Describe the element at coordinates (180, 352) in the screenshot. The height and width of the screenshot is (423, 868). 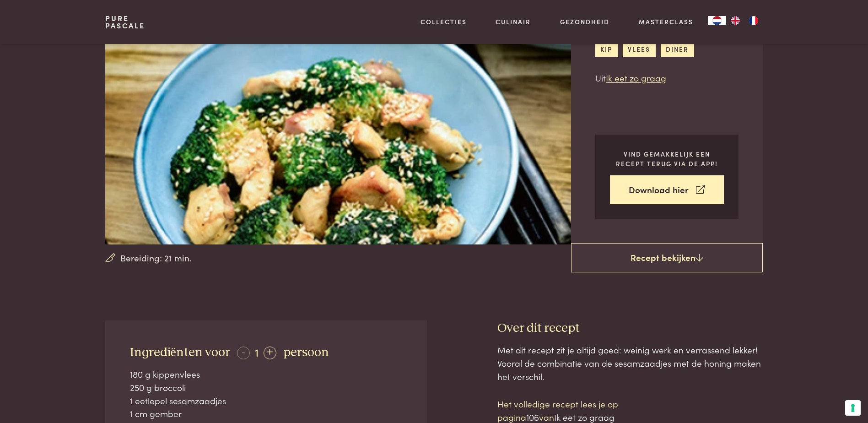
I see `span: Ingrediënten voor` at that location.